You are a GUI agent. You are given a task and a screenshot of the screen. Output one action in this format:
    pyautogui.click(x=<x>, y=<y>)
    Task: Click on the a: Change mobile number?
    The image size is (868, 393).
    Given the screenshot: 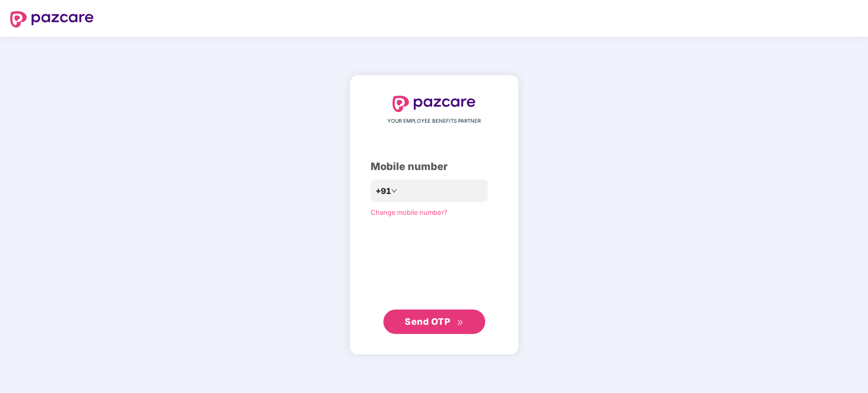 What is the action you would take?
    pyautogui.click(x=409, y=212)
    